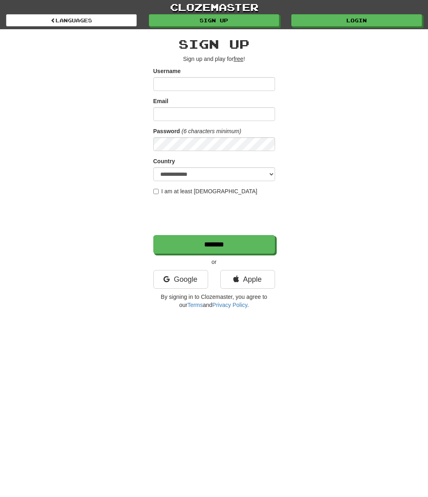  I want to click on p: By signing in to Clozemaster, you agree to our and ., so click(214, 301).